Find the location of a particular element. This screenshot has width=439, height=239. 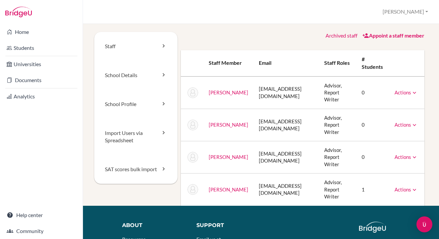

a: Appoint a staff member is located at coordinates (393, 35).